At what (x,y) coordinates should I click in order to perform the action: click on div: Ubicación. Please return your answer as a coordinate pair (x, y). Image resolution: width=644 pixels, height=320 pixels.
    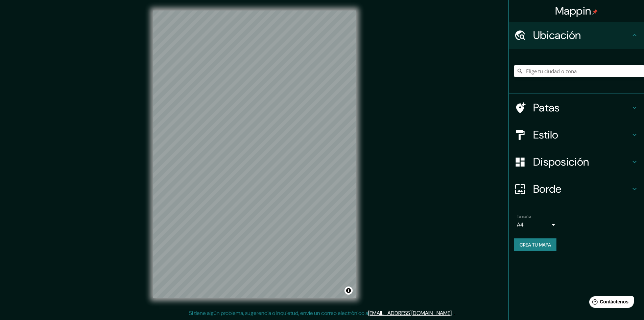
    Looking at the image, I should click on (576, 35).